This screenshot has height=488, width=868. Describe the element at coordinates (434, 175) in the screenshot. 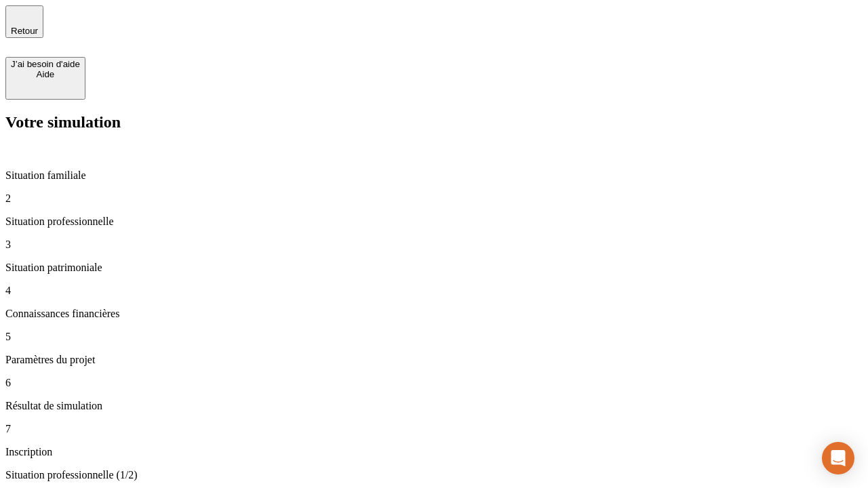

I see `p: Situation familiale` at that location.